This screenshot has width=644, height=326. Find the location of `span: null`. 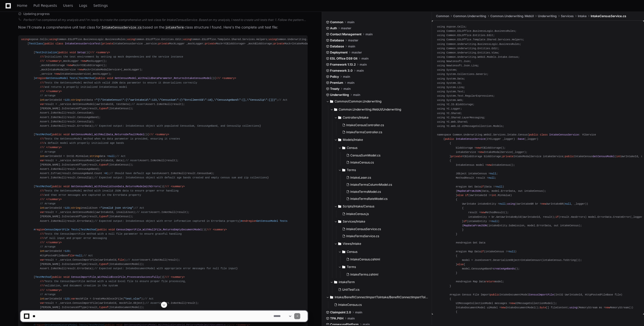

span: null is located at coordinates (499, 187).